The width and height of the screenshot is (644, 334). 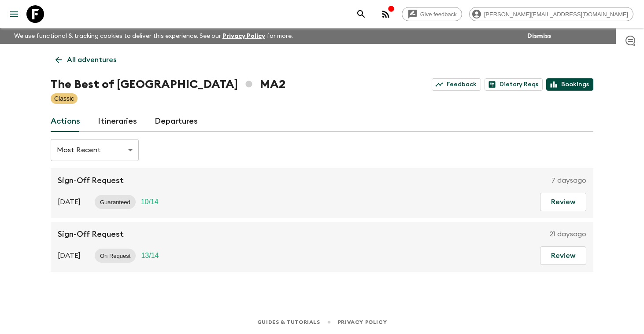 What do you see at coordinates (64, 99) in the screenshot?
I see `p: Classic` at bounding box center [64, 99].